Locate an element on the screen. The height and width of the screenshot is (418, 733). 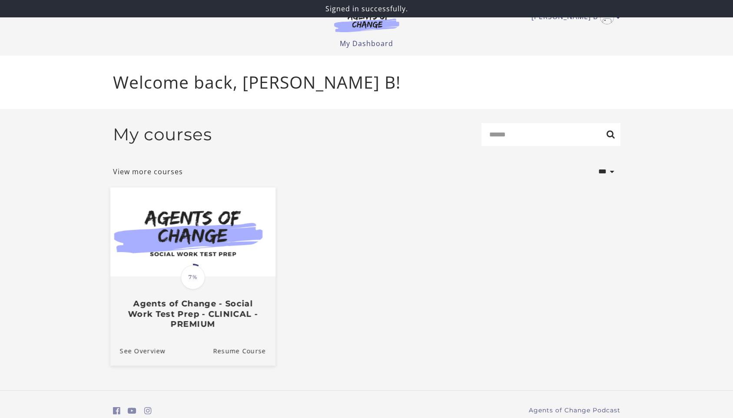
a: View more courses is located at coordinates (148, 172).